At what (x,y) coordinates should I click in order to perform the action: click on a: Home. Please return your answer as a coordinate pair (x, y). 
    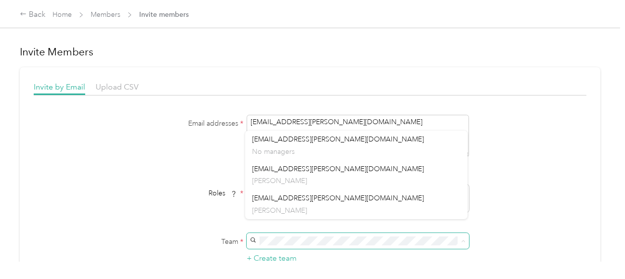
    Looking at the image, I should click on (62, 14).